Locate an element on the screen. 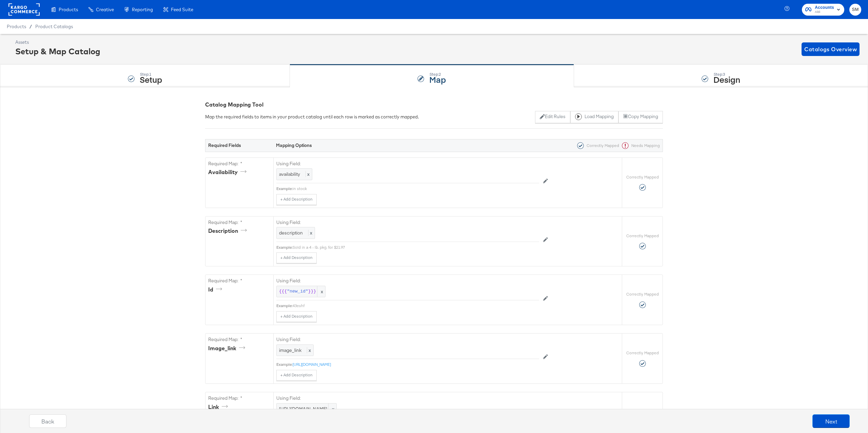  span: description is located at coordinates (291, 233).